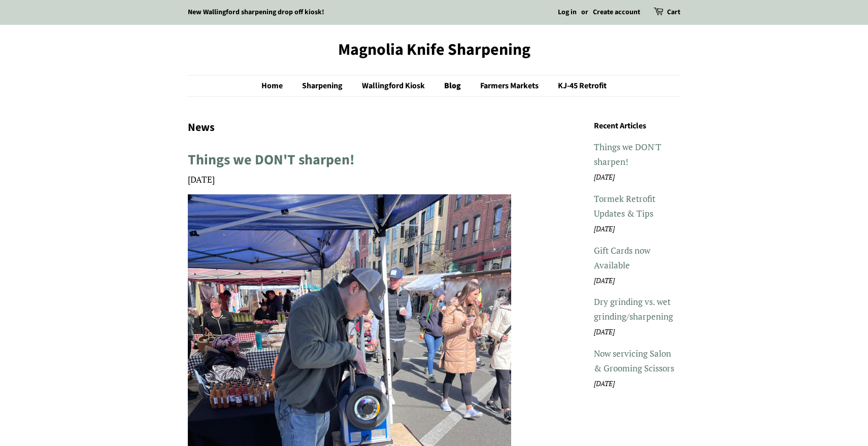 This screenshot has width=868, height=446. What do you see at coordinates (637, 126) in the screenshot?
I see `h3: Recent Articles` at bounding box center [637, 126].